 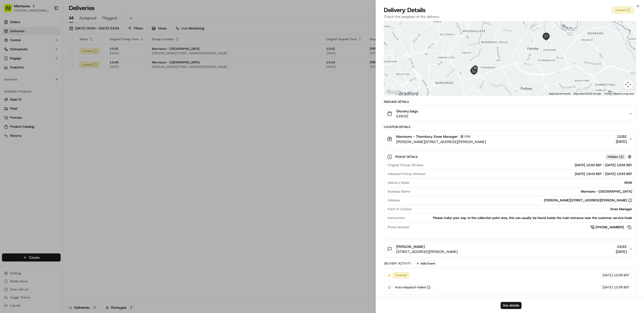 I want to click on button: See all, so click(x=85, y=67).